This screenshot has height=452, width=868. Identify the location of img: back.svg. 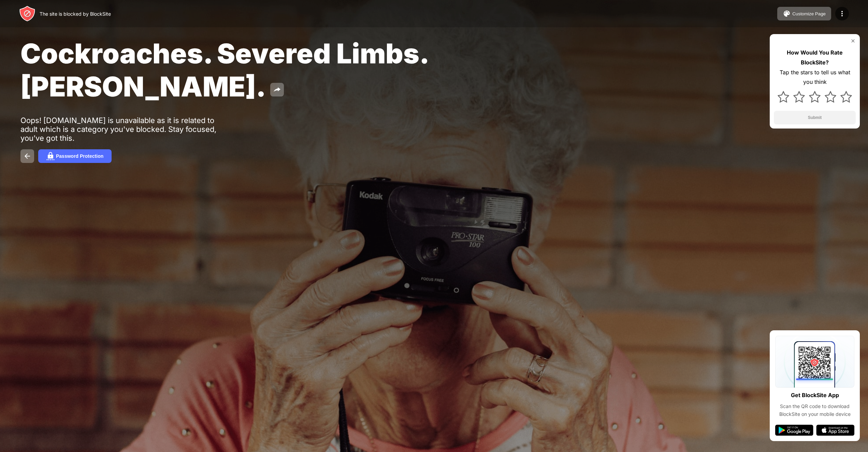
(28, 156).